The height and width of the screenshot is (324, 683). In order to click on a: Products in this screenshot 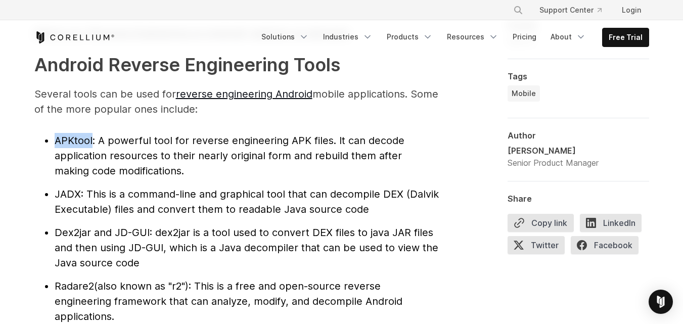, I will do `click(409, 37)`.